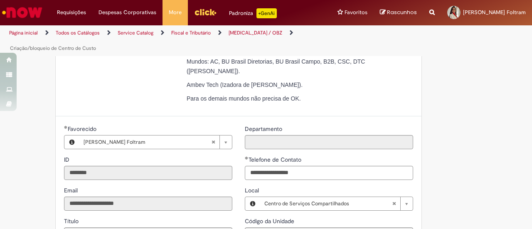 The image size is (532, 229). I want to click on span: Necessários - Favorecido, so click(83, 129).